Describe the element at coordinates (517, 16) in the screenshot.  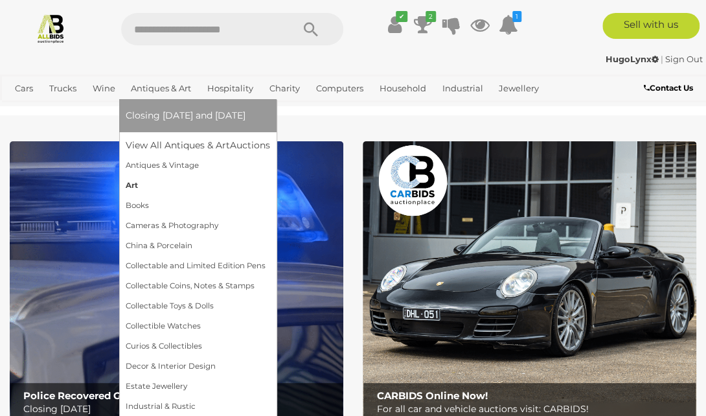
I see `i: 1` at that location.